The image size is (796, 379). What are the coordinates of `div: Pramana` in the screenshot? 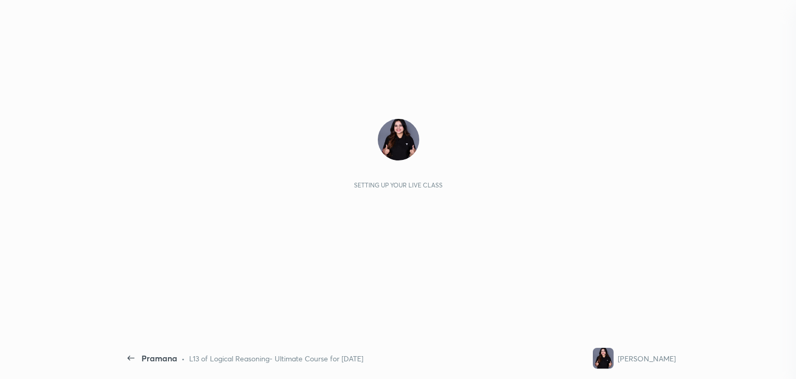 It's located at (159, 358).